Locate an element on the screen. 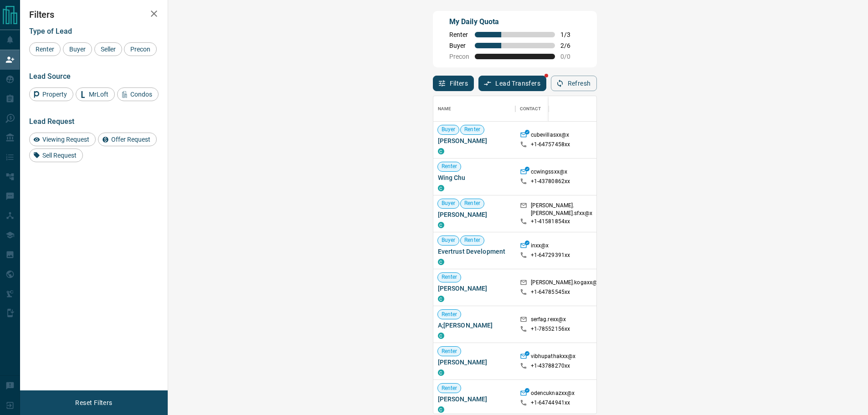  div: Contact is located at coordinates (530, 109).